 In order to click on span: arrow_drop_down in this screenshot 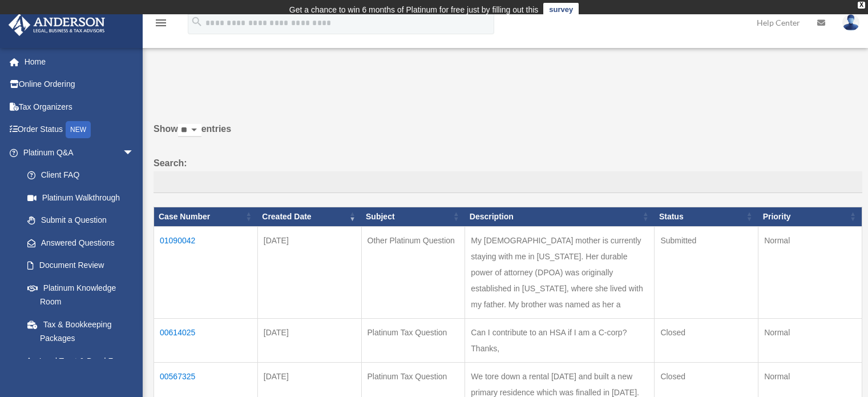, I will do `click(134, 153)`.